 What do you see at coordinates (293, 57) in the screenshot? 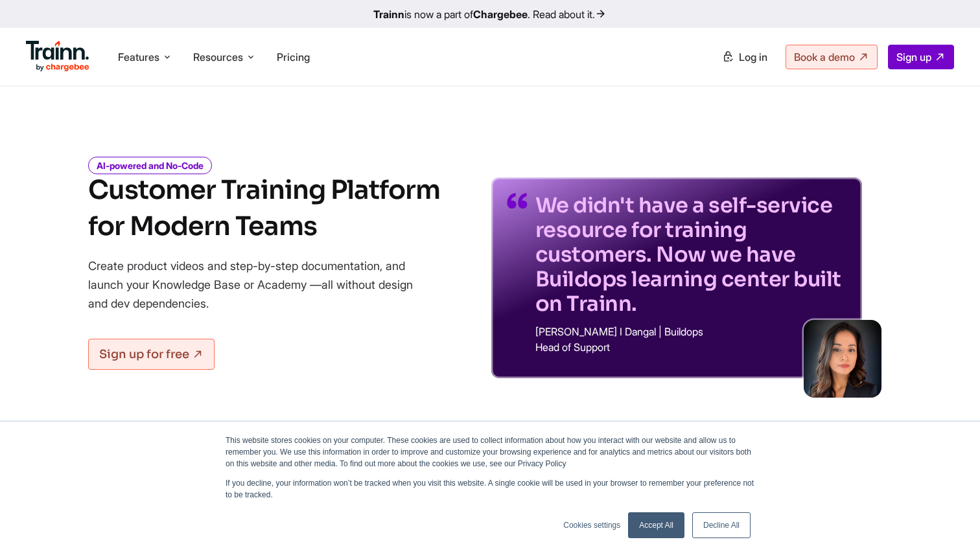
I see `span: Pricing` at bounding box center [293, 57].